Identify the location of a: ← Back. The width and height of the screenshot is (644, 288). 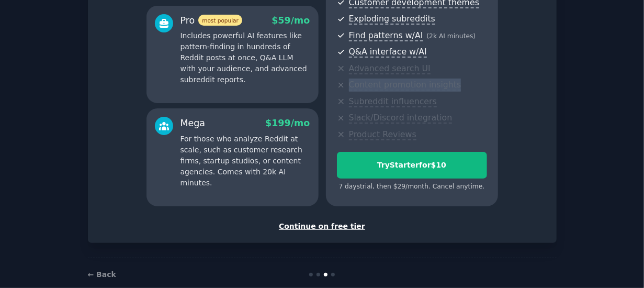
(102, 274).